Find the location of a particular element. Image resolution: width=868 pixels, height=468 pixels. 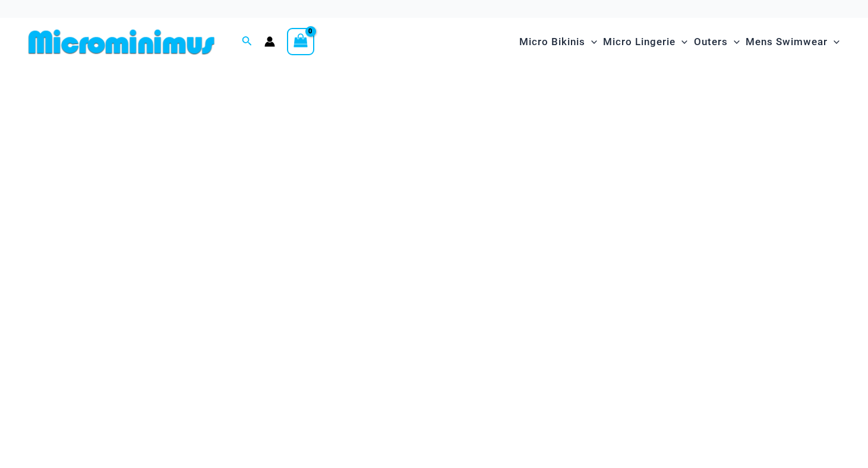

span: Micro Bikinis is located at coordinates (552, 41).